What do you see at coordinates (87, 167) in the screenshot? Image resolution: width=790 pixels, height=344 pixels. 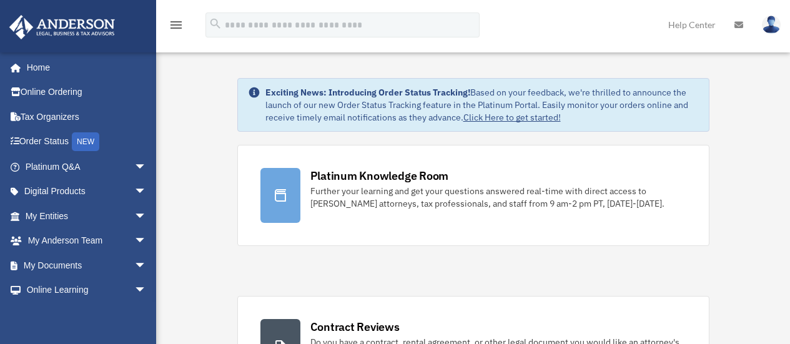 I see `a: Platinum Q&Aarrow_drop_down` at bounding box center [87, 167].